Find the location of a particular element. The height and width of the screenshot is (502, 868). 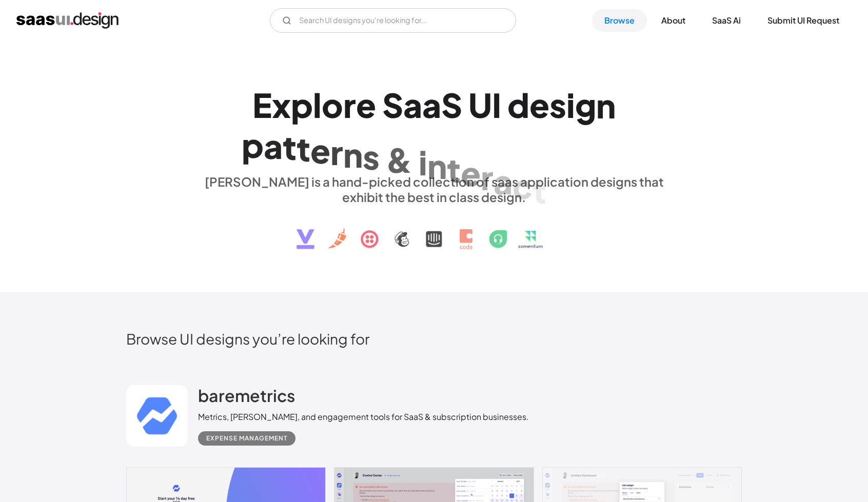

div: d is located at coordinates (518, 105).